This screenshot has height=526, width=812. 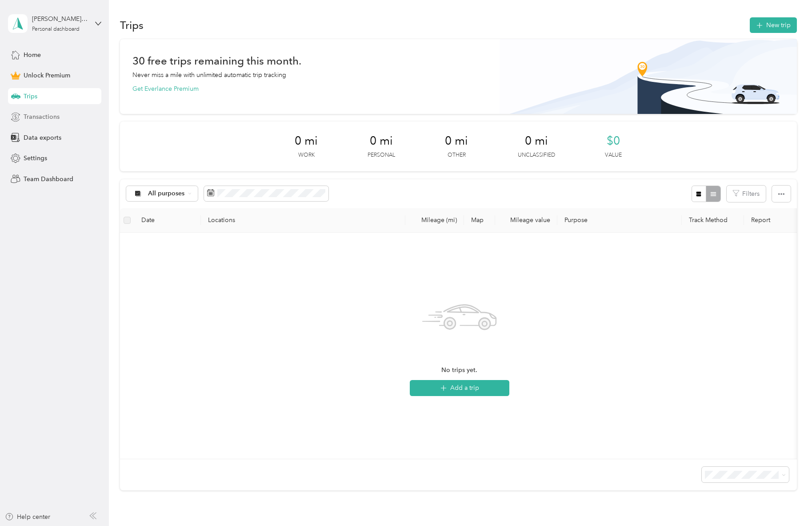 I want to click on button: New trip, so click(x=774, y=25).